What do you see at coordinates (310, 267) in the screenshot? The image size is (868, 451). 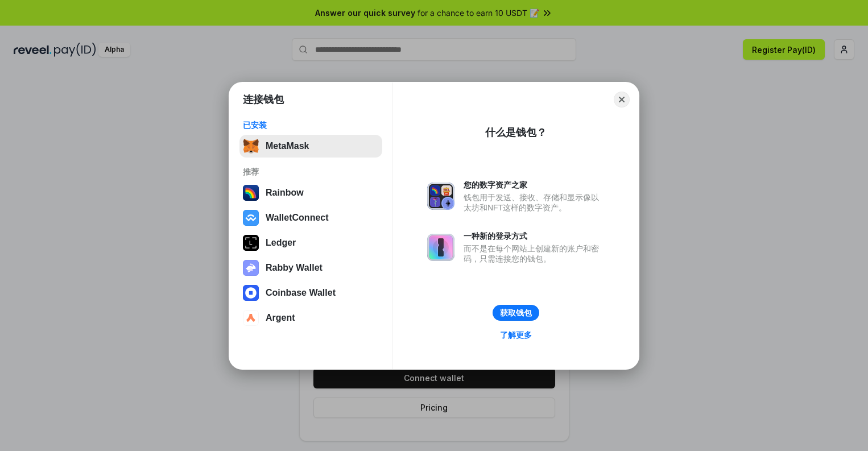 I see `button: Rabby Wallet` at bounding box center [310, 267].